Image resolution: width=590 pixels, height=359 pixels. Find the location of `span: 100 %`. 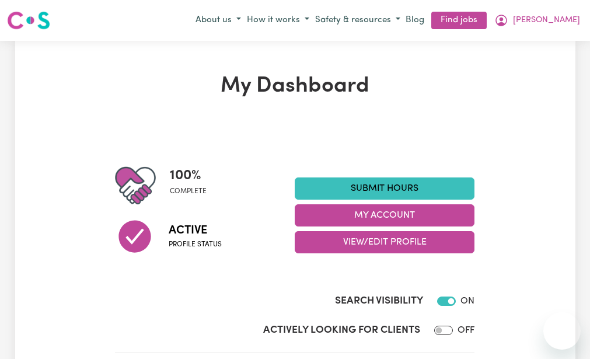

span: 100 % is located at coordinates (188, 176).